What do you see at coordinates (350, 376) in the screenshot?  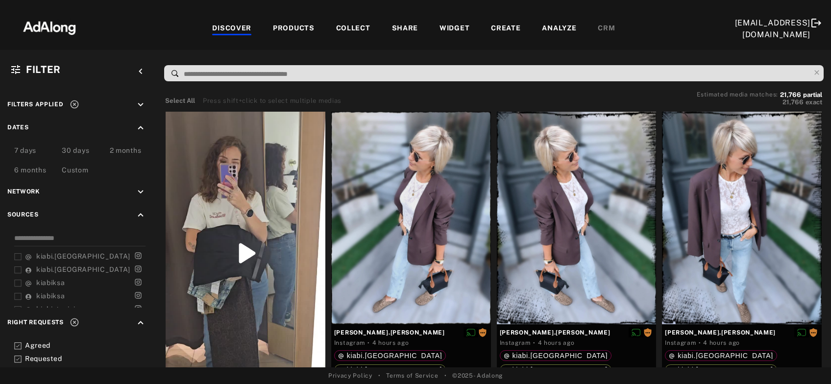 I see `a: Privacy Policy` at bounding box center [350, 376].